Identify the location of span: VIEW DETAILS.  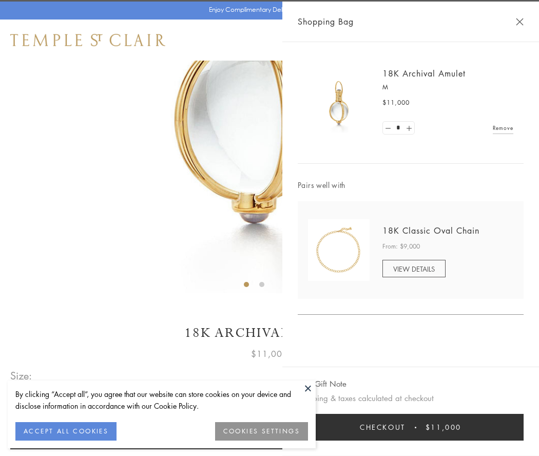
(414, 269).